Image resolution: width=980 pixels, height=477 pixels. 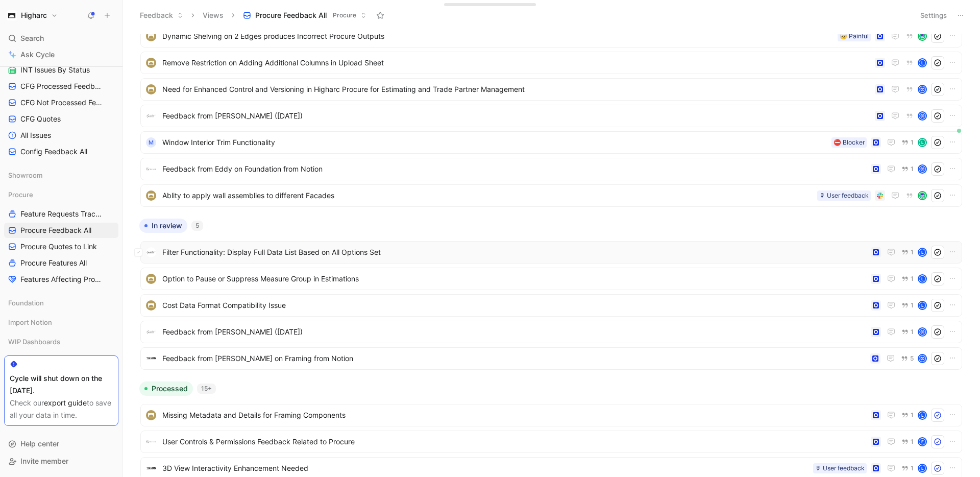 I want to click on span: Foundation, so click(x=26, y=303).